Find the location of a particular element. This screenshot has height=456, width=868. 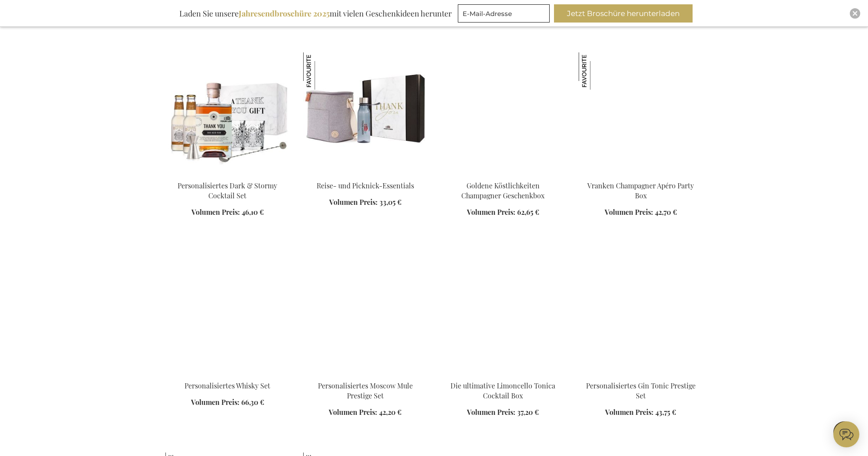

div: Close is located at coordinates (855, 13).